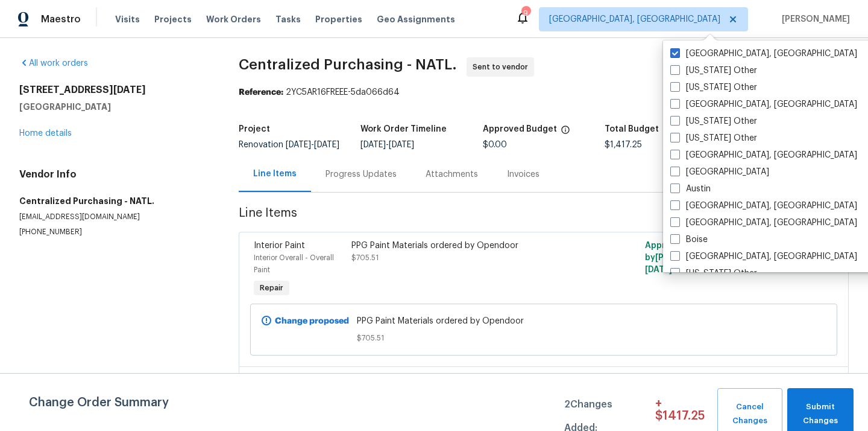 The width and height of the screenshot is (868, 431). What do you see at coordinates (544, 321) in the screenshot?
I see `span: PPG Paint Materials ordered by Opendoor` at bounding box center [544, 321].